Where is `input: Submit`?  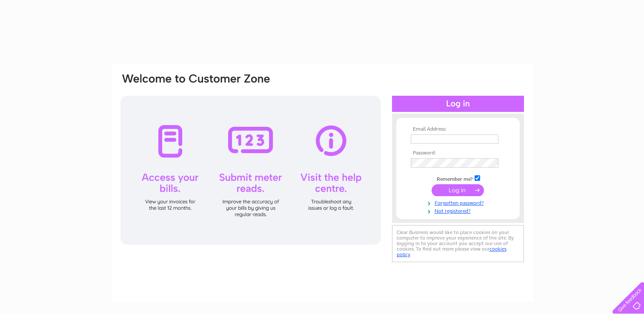
input: Submit is located at coordinates (458, 190).